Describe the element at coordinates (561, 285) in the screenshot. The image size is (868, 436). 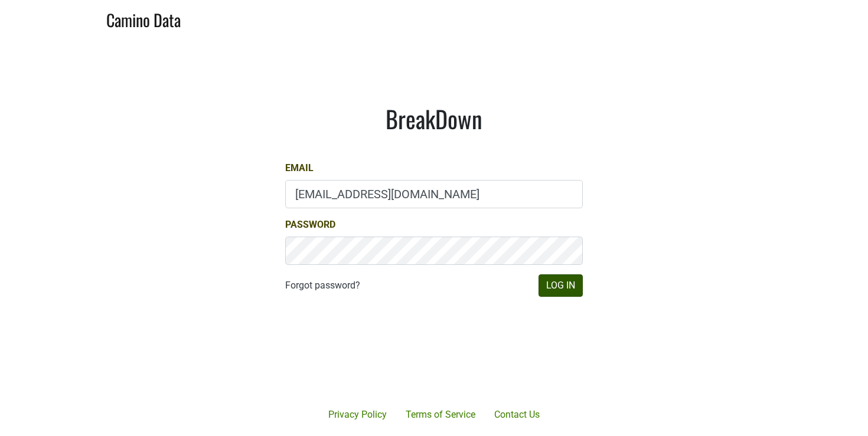
I see `button: Log In` at that location.